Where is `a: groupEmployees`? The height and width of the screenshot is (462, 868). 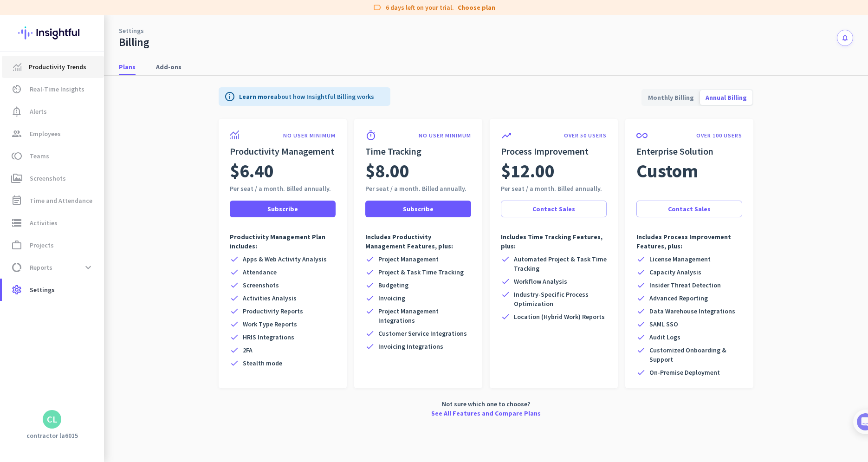
a: groupEmployees is located at coordinates (53, 134).